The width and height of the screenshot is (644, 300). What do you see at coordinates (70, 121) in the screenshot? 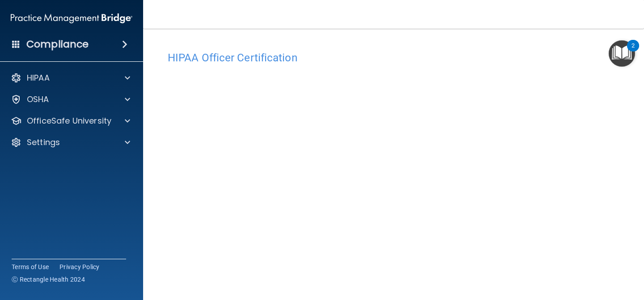
I see `a: OfficeSafe University` at bounding box center [70, 121].